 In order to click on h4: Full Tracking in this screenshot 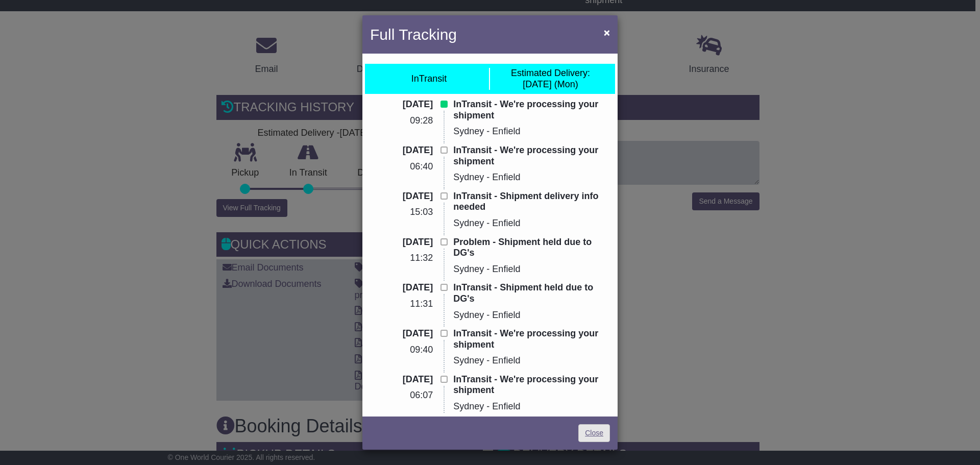, I will do `click(414, 34)`.